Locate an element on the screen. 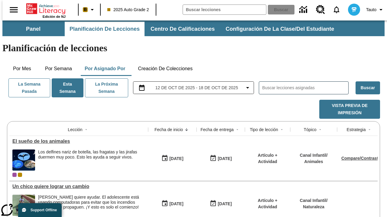 Image resolution: width=387 pixels, height=217 pixels. span: Support Offline is located at coordinates (43, 211).